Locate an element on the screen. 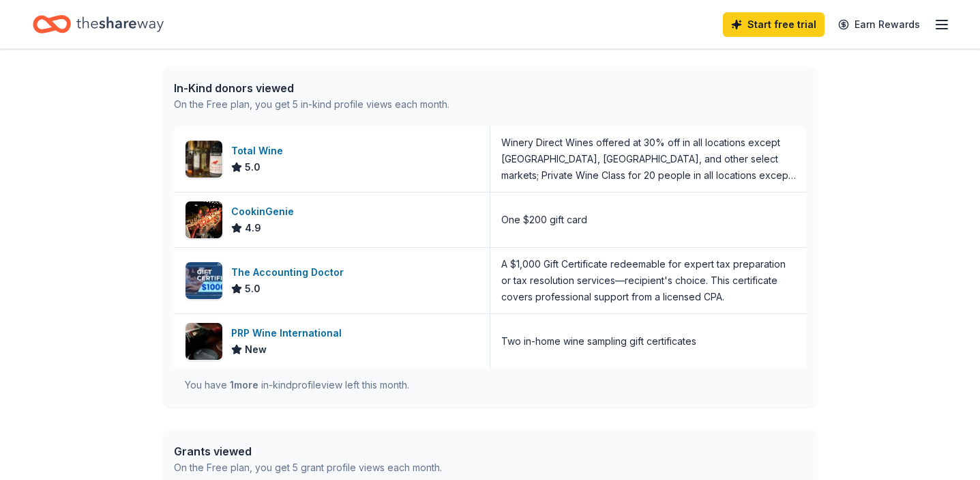 The image size is (980, 480). img: Image for CookinGenie is located at coordinates (204, 219).